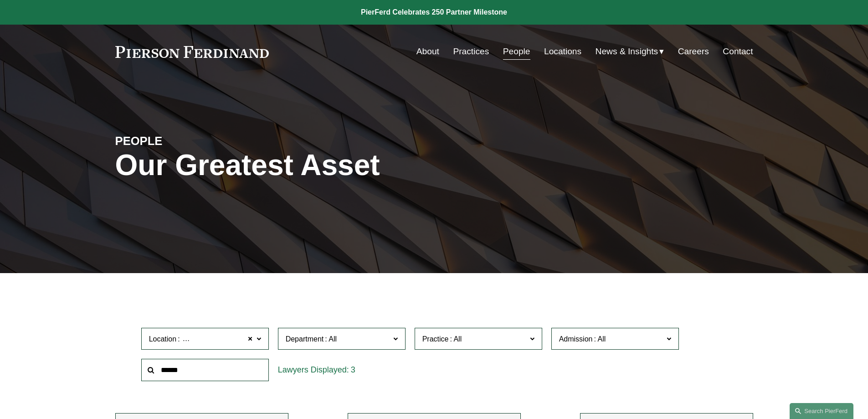  Describe the element at coordinates (738, 52) in the screenshot. I see `a: Contact` at that location.